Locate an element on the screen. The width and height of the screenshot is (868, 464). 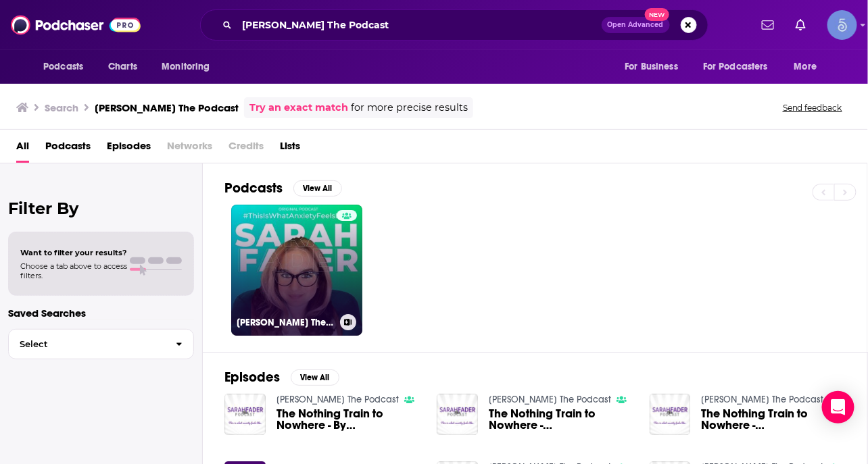
p: Saved Searches is located at coordinates (101, 313).